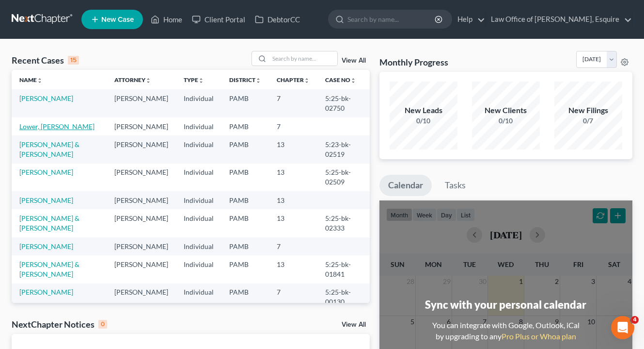 The image size is (644, 349). Describe the element at coordinates (344, 103) in the screenshot. I see `td: 5:25-bk-02750` at that location.